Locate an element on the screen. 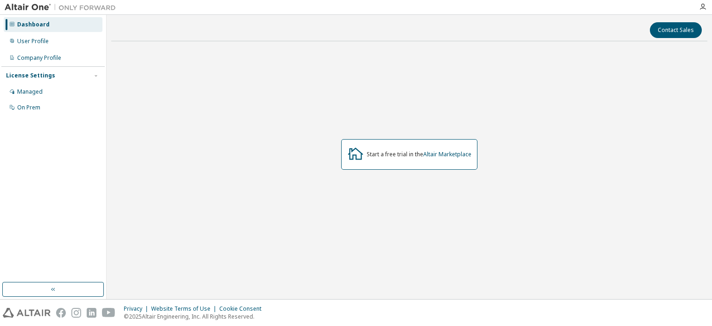 The height and width of the screenshot is (326, 712). div: Cookie Consent is located at coordinates (243, 309).